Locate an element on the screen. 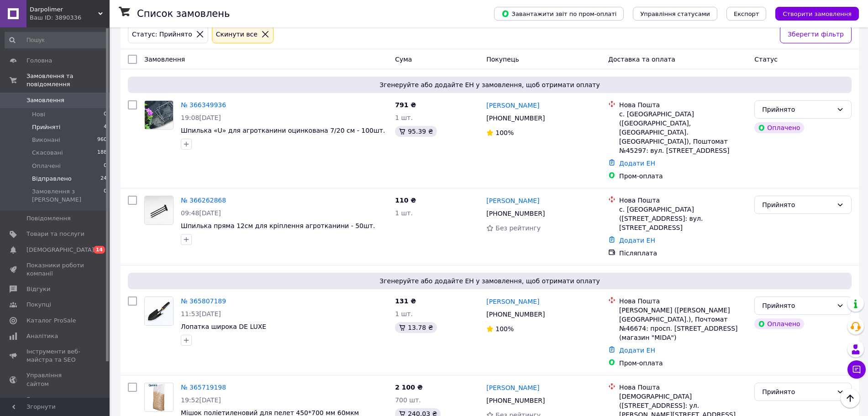 This screenshot has width=868, height=416. span: Лопатка широка DE LUXE is located at coordinates (223, 326).